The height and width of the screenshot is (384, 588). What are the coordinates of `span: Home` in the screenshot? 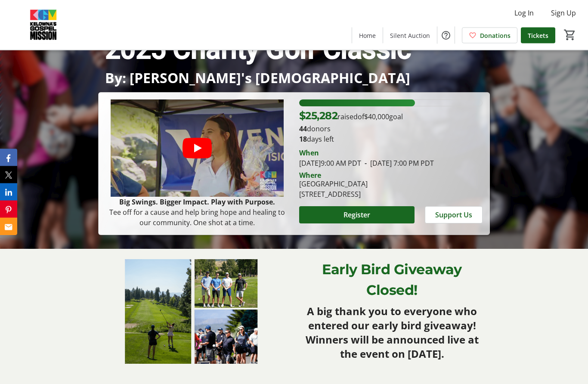 It's located at (368, 35).